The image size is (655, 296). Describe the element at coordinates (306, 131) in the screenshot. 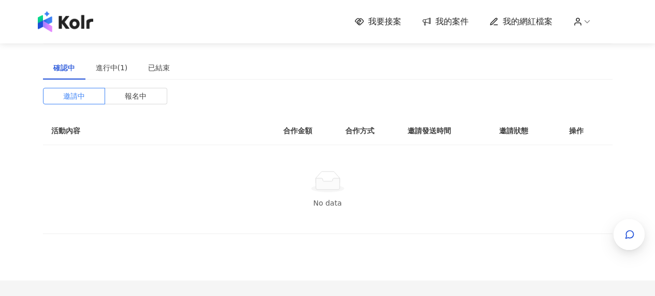

I see `th: 合作金額` at that location.